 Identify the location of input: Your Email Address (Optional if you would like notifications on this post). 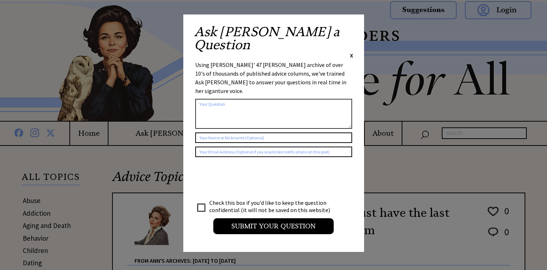
(274, 152).